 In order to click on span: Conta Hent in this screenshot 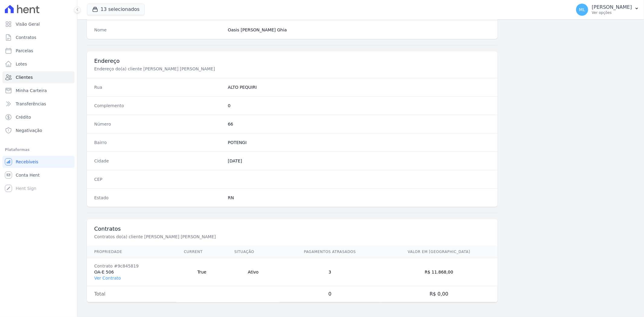, I will do `click(28, 175)`.